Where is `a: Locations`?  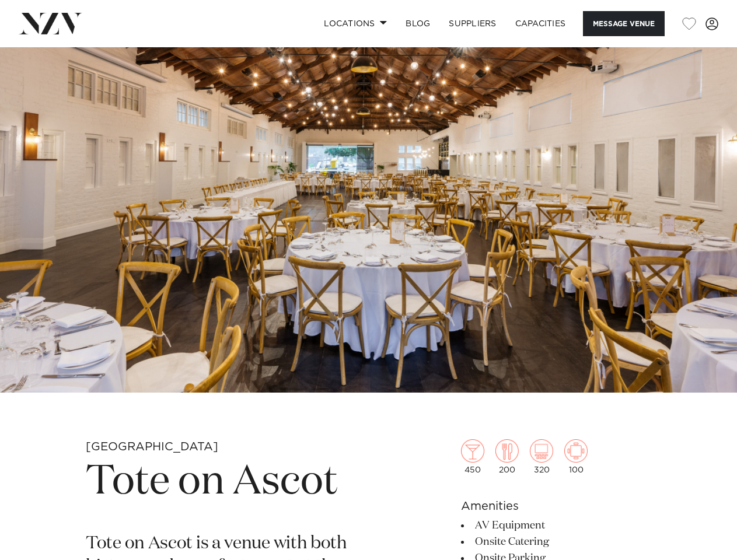 a: Locations is located at coordinates (355, 24).